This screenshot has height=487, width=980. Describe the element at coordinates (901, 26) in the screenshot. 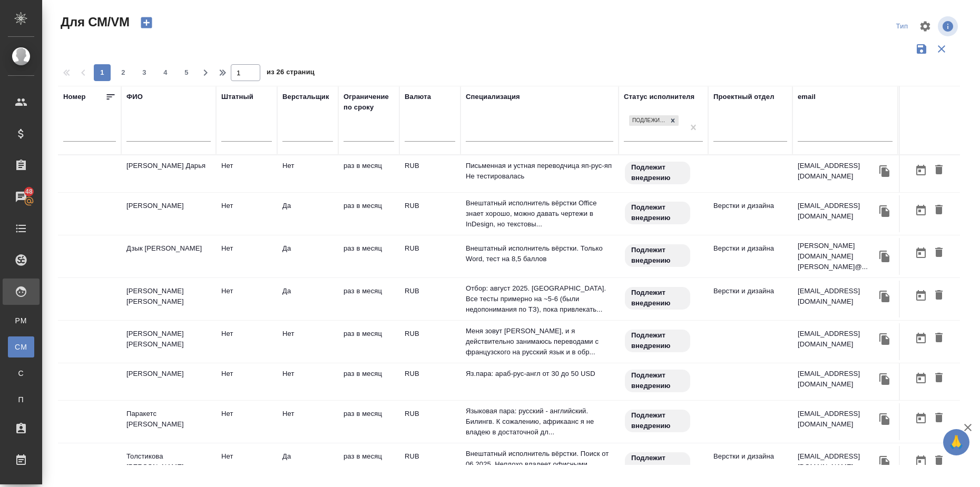

I see `div: split button` at that location.